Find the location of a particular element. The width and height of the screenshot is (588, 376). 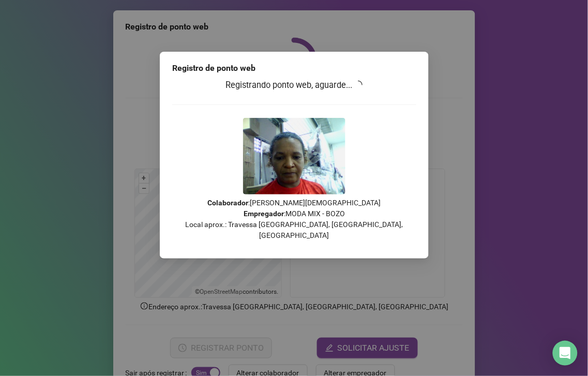

div: Open Intercom Messenger is located at coordinates (565, 353).